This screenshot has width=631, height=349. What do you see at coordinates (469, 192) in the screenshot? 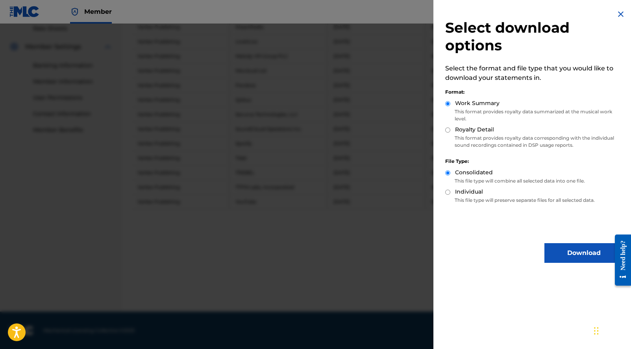
I see `label: Individual` at bounding box center [469, 192].